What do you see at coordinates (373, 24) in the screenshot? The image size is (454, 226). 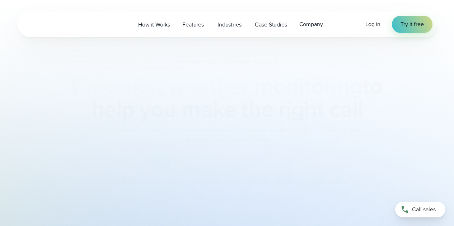 I see `span: Log in` at bounding box center [373, 24].